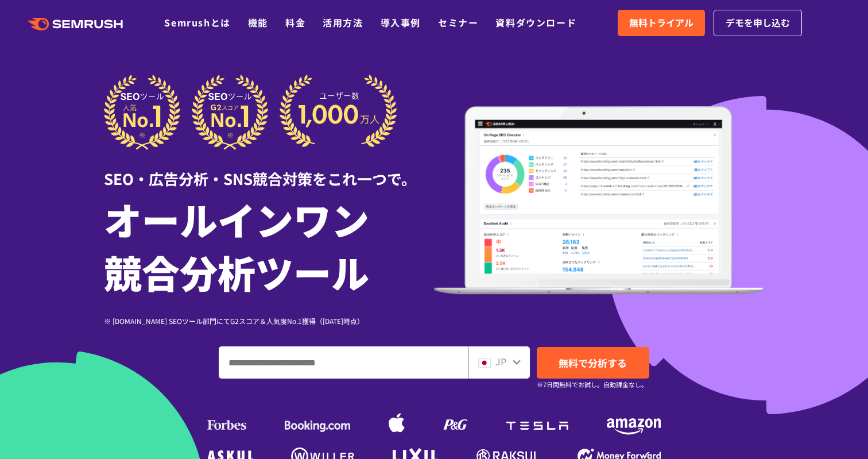 The height and width of the screenshot is (459, 868). What do you see at coordinates (536, 23) in the screenshot?
I see `a: 資料ダウンロード` at bounding box center [536, 23].